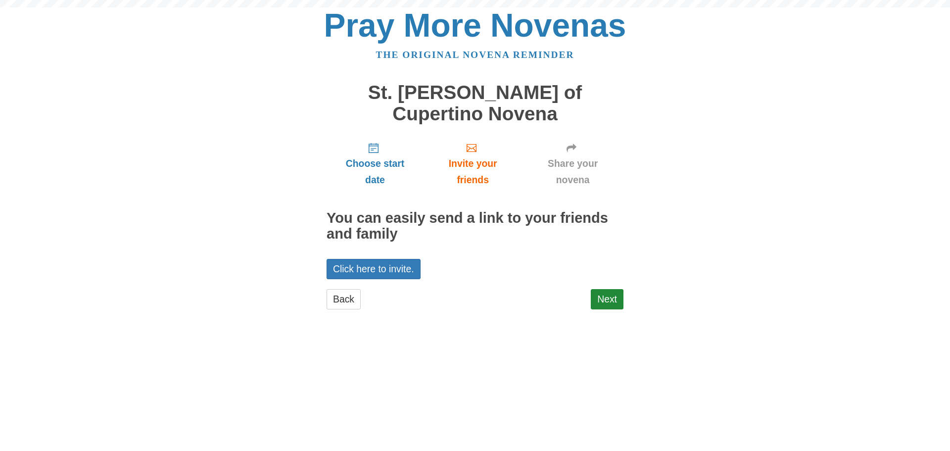 The width and height of the screenshot is (950, 451). I want to click on h2: You can easily send a link to your friends and family, so click(475, 226).